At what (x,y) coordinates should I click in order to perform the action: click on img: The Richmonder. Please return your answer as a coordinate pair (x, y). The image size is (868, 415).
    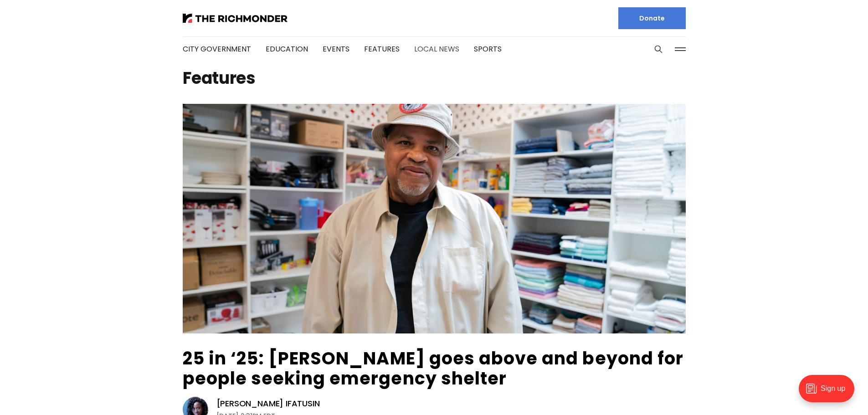
    Looking at the image, I should click on (235, 18).